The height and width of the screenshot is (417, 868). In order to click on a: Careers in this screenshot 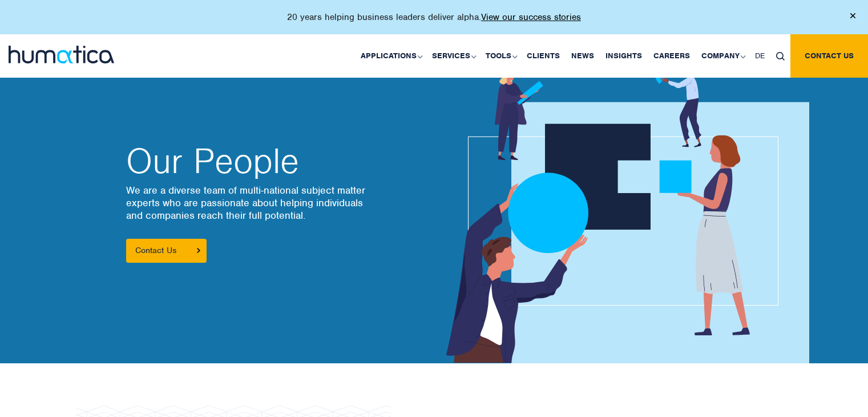, I will do `click(672, 56)`.